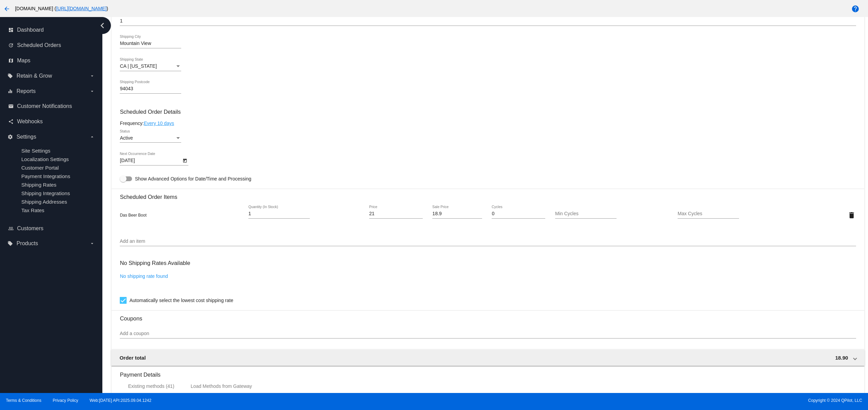 The image size is (868, 410). I want to click on span: Shipping Rates, so click(38, 185).